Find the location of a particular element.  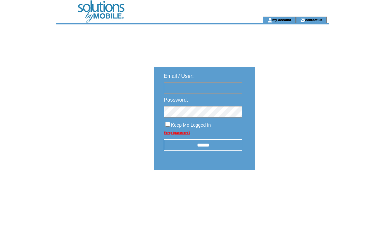

span: Password: is located at coordinates (176, 100).